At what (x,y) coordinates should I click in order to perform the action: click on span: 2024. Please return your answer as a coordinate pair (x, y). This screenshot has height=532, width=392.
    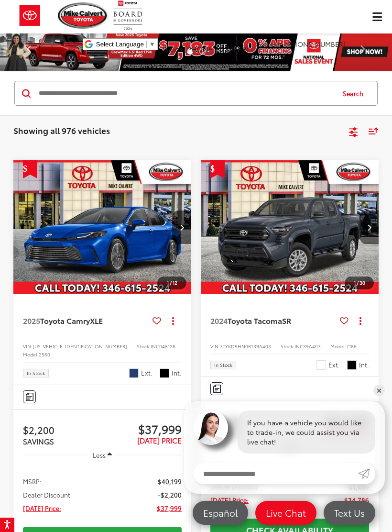
    Looking at the image, I should click on (219, 320).